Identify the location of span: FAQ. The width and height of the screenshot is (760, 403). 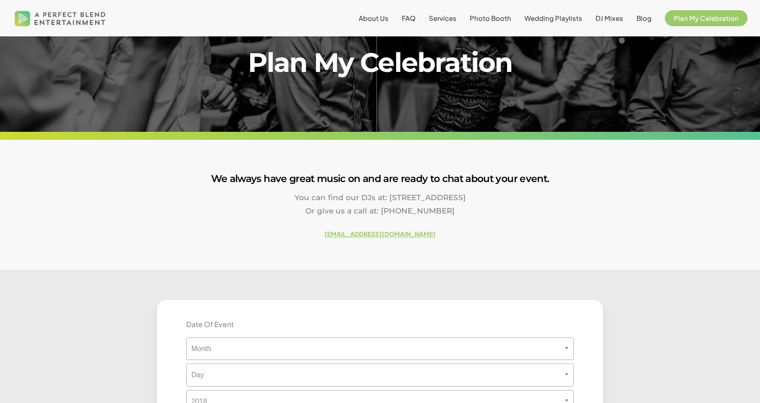
(408, 18).